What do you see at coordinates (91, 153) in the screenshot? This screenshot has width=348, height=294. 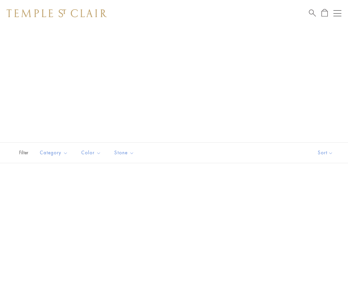 I see `button: Color` at bounding box center [91, 153].